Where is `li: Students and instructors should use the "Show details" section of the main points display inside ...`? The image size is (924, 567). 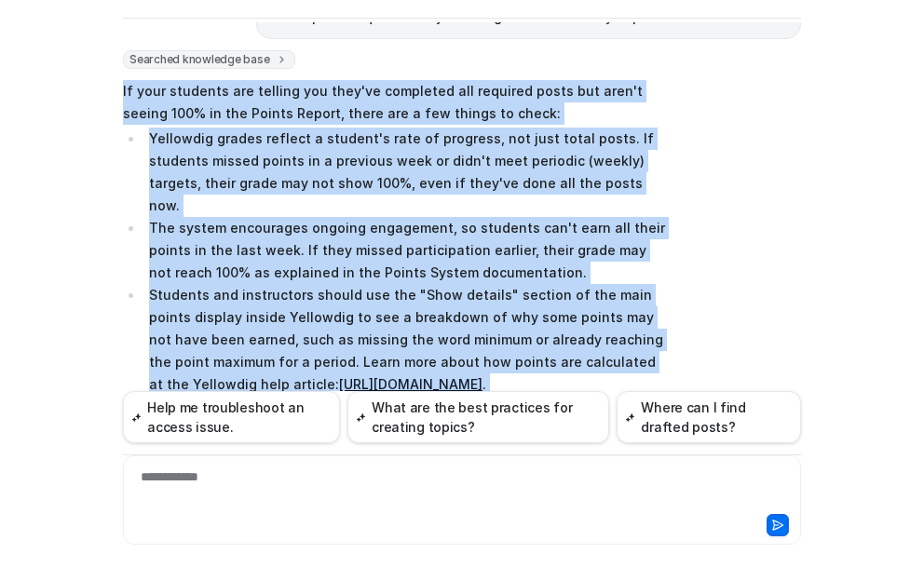 li: Students and instructors should use the "Show details" section of the main points display inside ... is located at coordinates (405, 340).